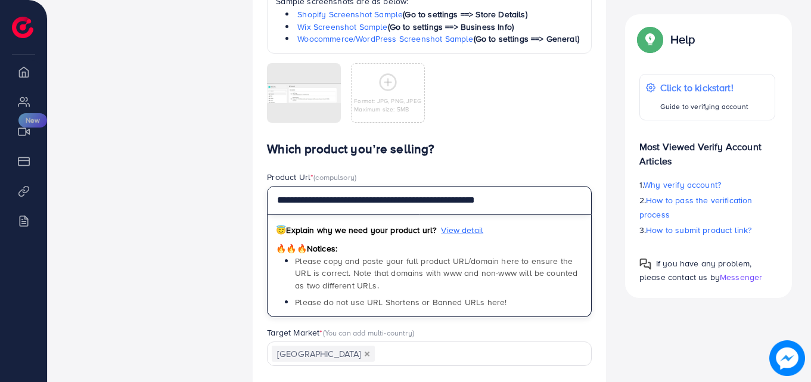  Describe the element at coordinates (385, 39) in the screenshot. I see `a: Woocommerce/WordPress Screenshot Sample` at that location.